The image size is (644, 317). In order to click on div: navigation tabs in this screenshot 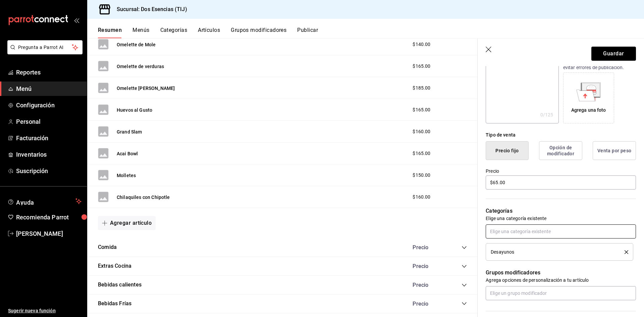, I will do `click(371, 33)`.